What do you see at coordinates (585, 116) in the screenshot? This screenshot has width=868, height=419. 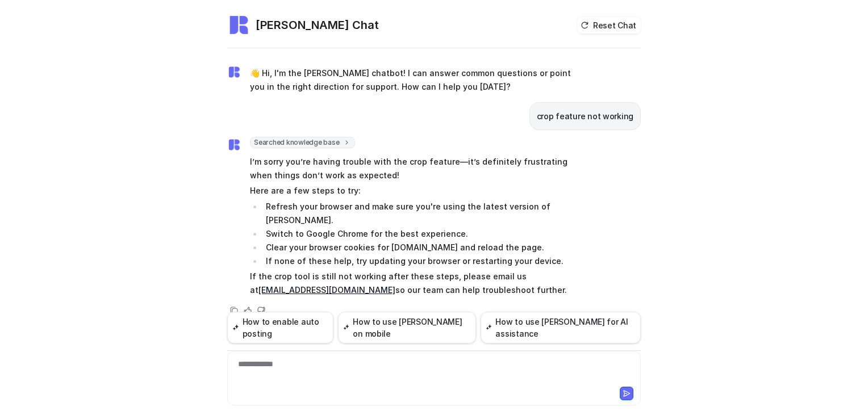 I see `p: crop feature not working` at bounding box center [585, 116].